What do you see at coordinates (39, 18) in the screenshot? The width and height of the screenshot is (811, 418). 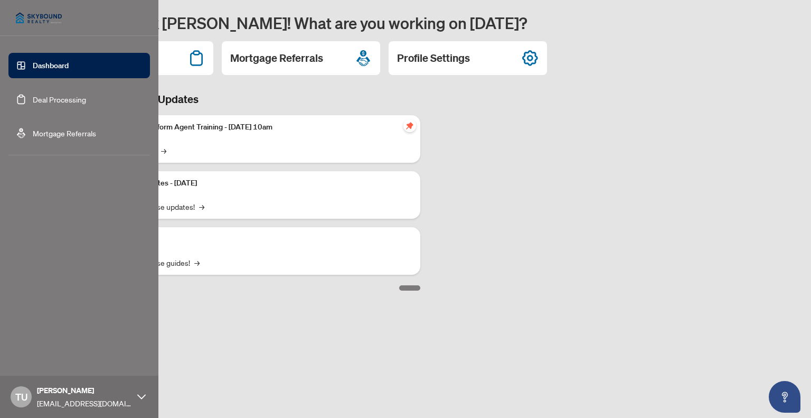 I see `img: logo` at bounding box center [39, 18].